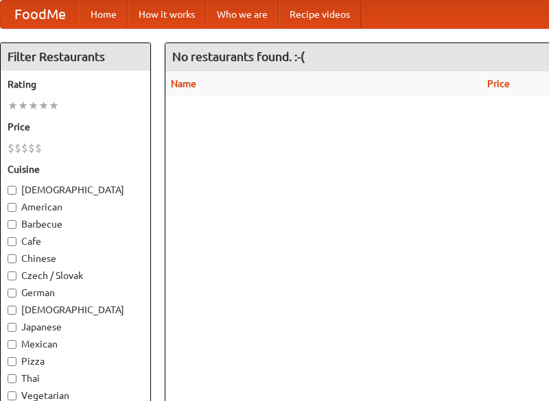 The width and height of the screenshot is (549, 401). What do you see at coordinates (12, 276) in the screenshot?
I see `input: Czech / Slovak` at bounding box center [12, 276].